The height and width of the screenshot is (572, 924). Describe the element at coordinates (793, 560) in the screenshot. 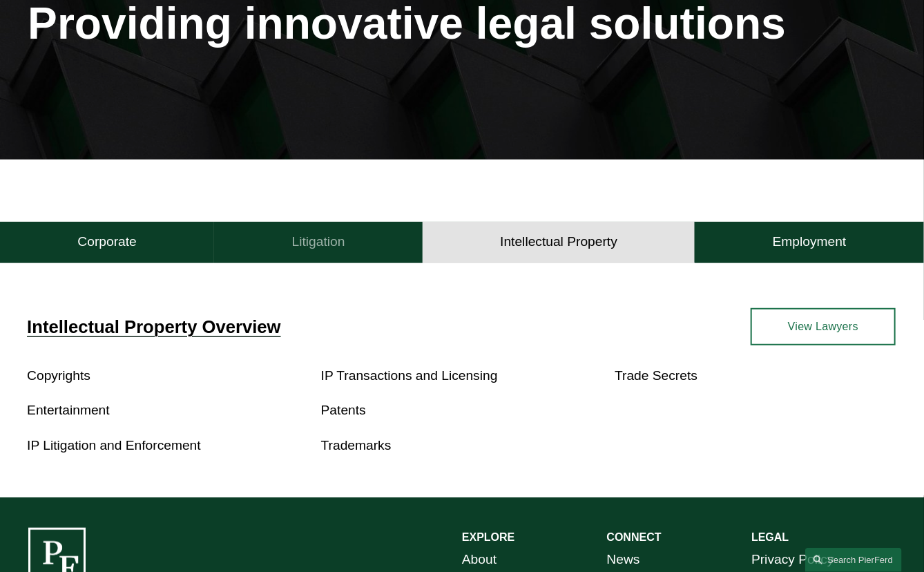

I see `a: Privacy Policy` at that location.